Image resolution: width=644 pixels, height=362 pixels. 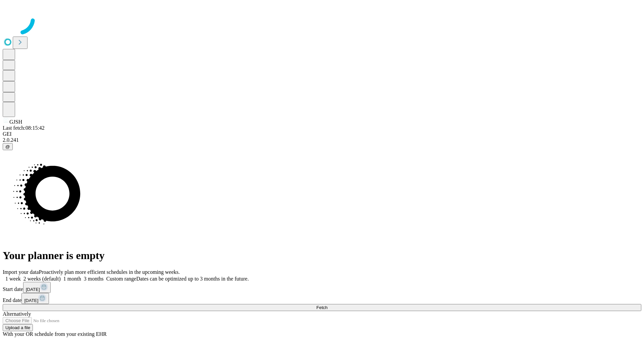 What do you see at coordinates (93, 278) in the screenshot?
I see `span: 3 months` at bounding box center [93, 278].